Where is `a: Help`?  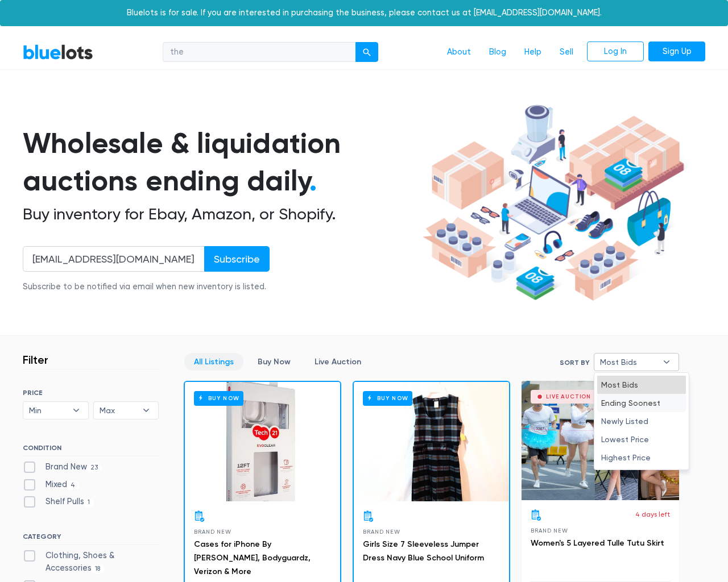 a: Help is located at coordinates (533, 53).